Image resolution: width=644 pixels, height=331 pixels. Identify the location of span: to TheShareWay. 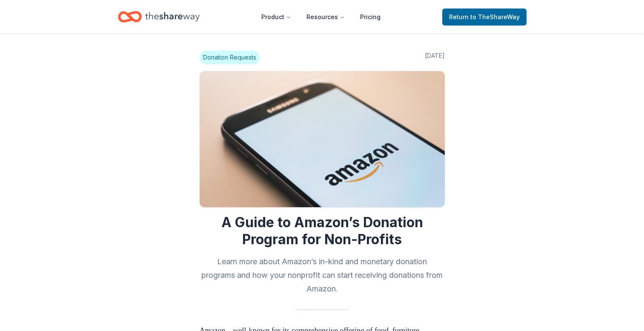
(495, 16).